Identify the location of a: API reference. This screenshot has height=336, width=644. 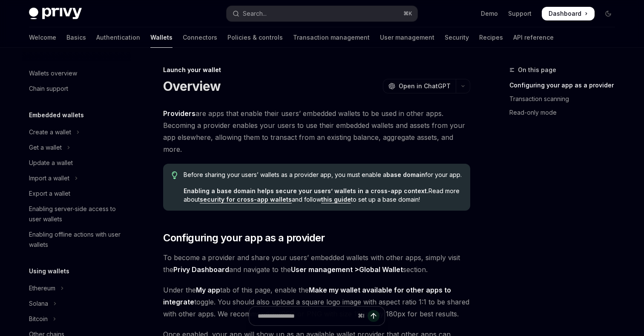
(533, 38).